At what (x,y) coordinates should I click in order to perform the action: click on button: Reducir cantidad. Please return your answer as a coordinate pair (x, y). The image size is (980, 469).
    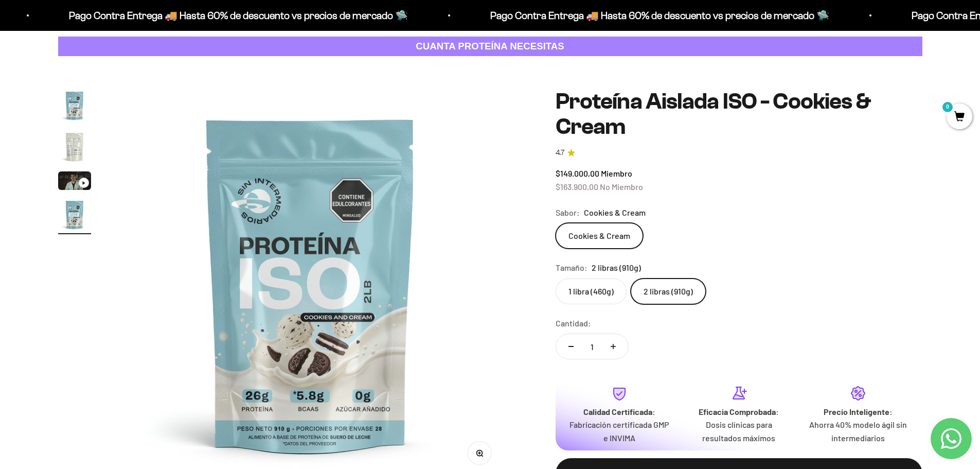
    Looking at the image, I should click on (571, 346).